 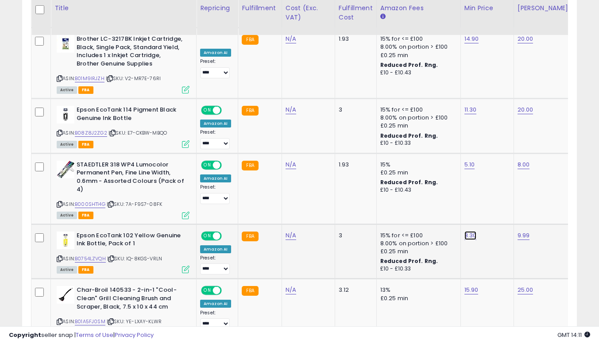 What do you see at coordinates (138, 133) in the screenshot?
I see `span: | SKU: E7-CKBW-MBQO` at bounding box center [138, 133].